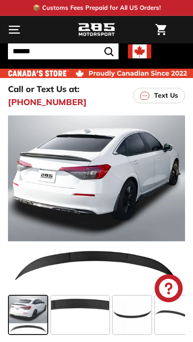  What do you see at coordinates (43, 89) in the screenshot?
I see `p: Call or Text Us at:` at bounding box center [43, 89].